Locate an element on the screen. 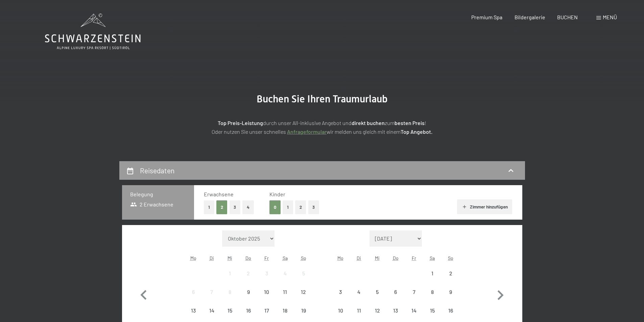 The width and height of the screenshot is (644, 322). div: Sat Nov 15 2025 is located at coordinates (433, 311).